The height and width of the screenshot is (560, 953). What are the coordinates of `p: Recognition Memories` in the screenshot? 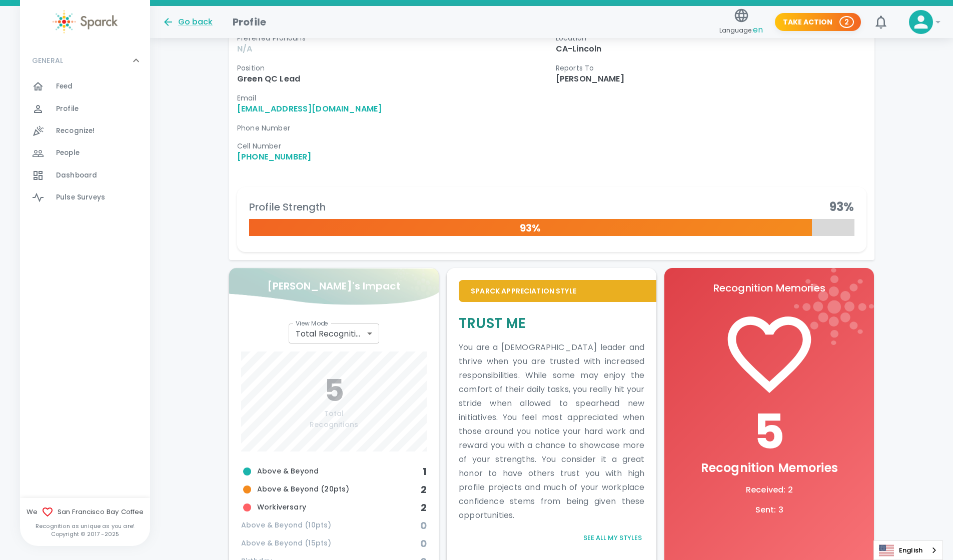 It's located at (769, 288).